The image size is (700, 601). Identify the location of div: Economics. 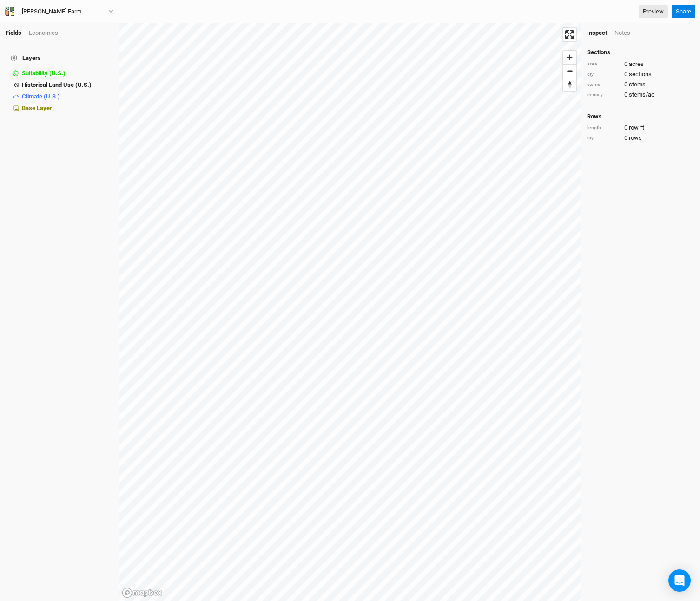
(43, 33).